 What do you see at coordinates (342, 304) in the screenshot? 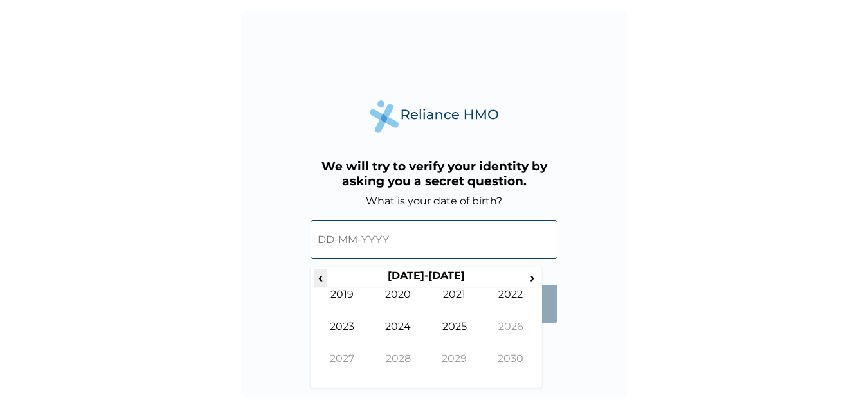
I see `td: 2019` at bounding box center [342, 304].